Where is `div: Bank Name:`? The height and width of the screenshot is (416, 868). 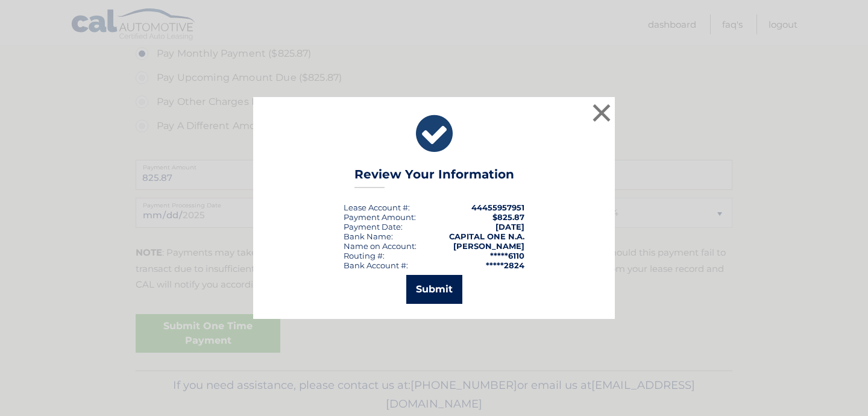 div: Bank Name: is located at coordinates (369, 237).